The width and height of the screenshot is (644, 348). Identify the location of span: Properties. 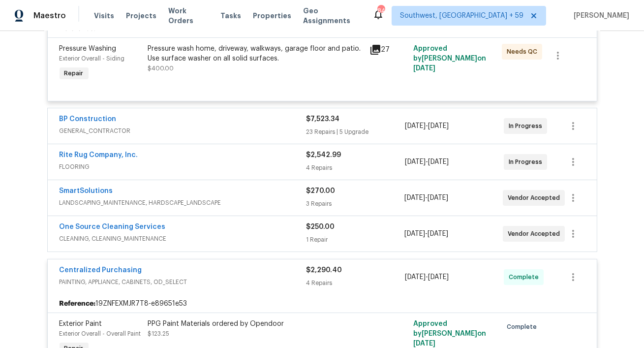
(272, 16).